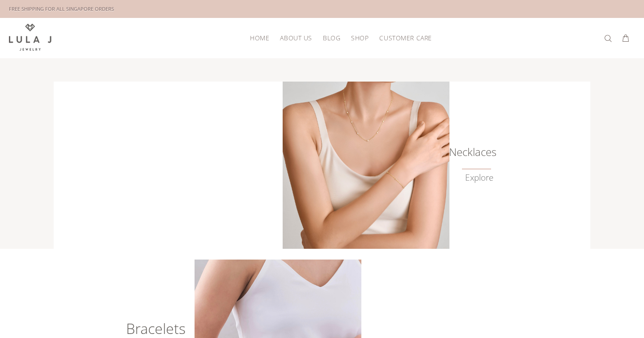 Image resolution: width=644 pixels, height=338 pixels. I want to click on h6: Necklaces, so click(471, 152).